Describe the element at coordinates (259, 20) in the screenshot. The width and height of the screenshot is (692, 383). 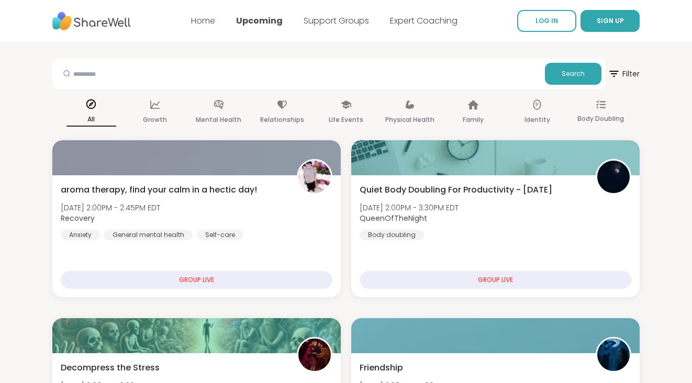
I see `a: Upcoming` at that location.